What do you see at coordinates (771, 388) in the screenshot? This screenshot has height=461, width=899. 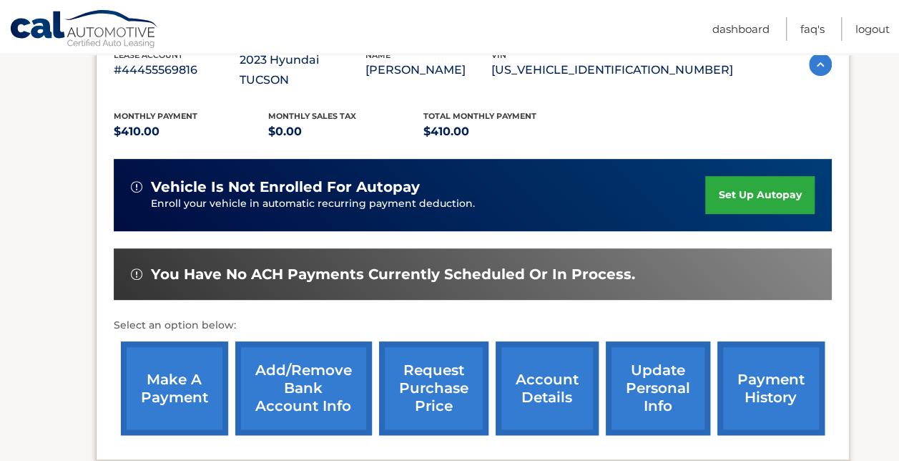 I see `a: payment history` at bounding box center [771, 388].